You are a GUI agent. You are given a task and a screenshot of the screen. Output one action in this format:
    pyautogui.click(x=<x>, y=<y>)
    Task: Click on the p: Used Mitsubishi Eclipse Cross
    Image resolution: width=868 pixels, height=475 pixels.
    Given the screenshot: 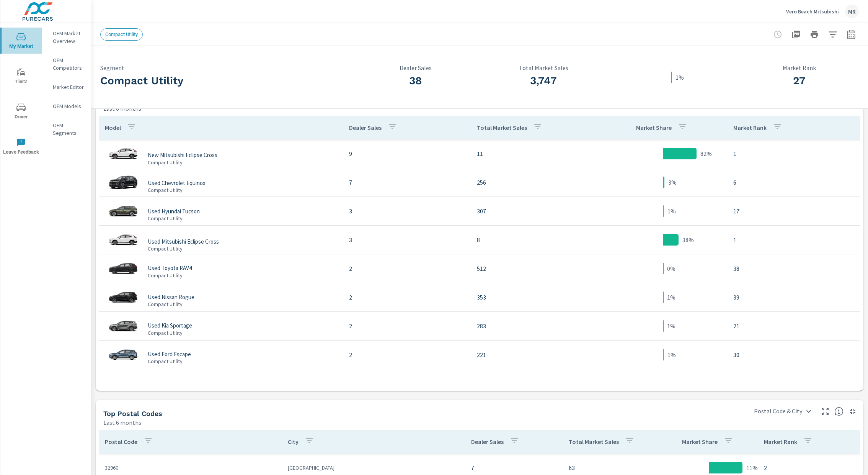 What is the action you would take?
    pyautogui.click(x=183, y=242)
    